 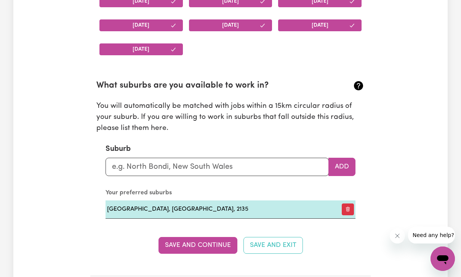 I want to click on button: Save and Continue, so click(x=198, y=246).